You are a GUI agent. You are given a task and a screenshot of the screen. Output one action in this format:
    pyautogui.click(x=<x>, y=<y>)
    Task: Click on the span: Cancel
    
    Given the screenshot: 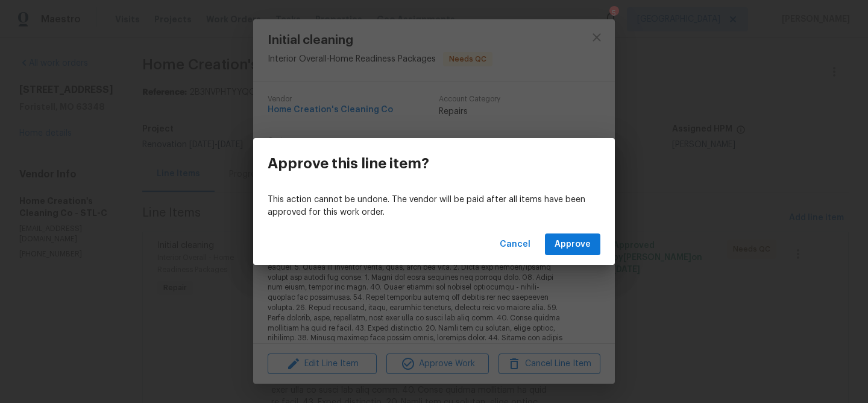 What is the action you would take?
    pyautogui.click(x=514, y=244)
    